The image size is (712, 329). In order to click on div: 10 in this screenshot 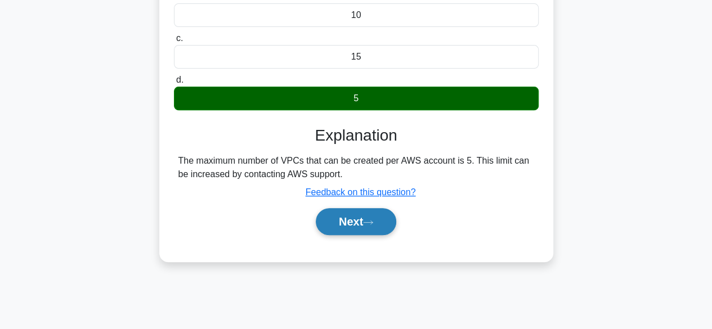, I will do `click(356, 15)`.